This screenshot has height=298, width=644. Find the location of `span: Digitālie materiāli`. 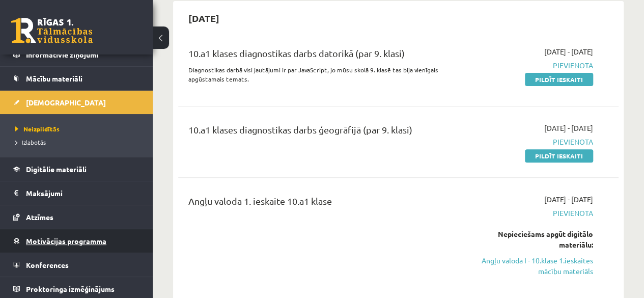

span: Digitālie materiāli is located at coordinates (56, 169).